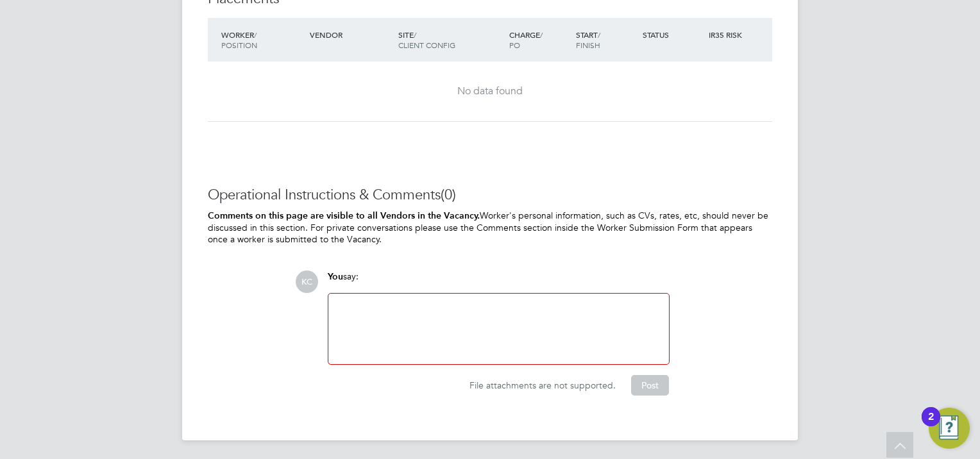  I want to click on div: Start, so click(606, 39).